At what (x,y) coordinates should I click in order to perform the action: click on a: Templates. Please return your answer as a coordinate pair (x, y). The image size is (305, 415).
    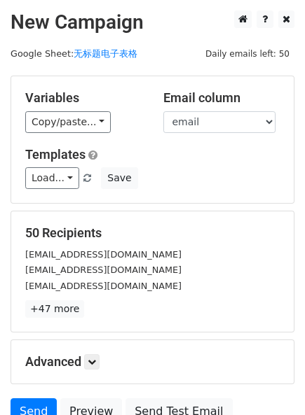
    Looking at the image, I should click on (55, 154).